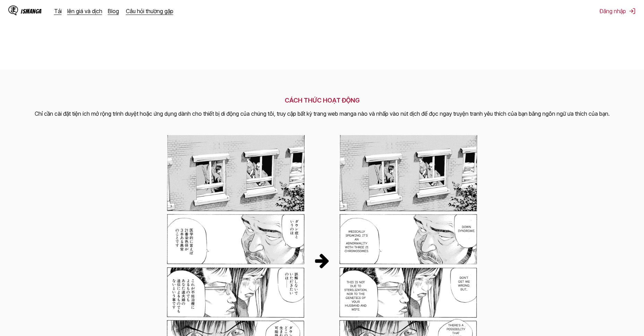 The height and width of the screenshot is (336, 644). What do you see at coordinates (31, 11) in the screenshot?
I see `a: IsManga LogoIsManga` at bounding box center [31, 11].